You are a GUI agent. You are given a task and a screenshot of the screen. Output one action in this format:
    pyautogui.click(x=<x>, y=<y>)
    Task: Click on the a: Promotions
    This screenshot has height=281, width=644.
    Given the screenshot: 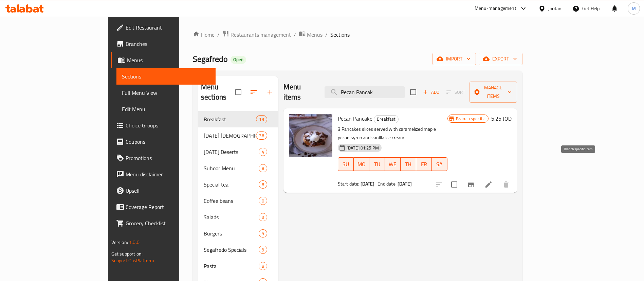 What is the action you would take?
    pyautogui.click(x=163, y=158)
    